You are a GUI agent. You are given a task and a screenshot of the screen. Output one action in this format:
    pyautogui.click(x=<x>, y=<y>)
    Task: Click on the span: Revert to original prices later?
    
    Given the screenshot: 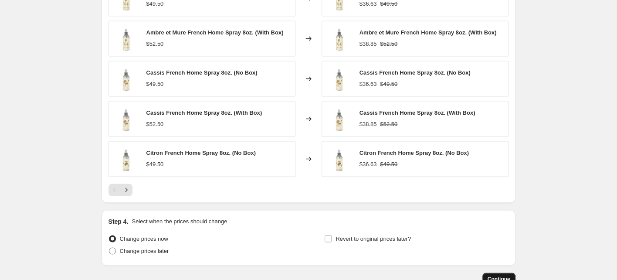 What is the action you would take?
    pyautogui.click(x=373, y=238)
    